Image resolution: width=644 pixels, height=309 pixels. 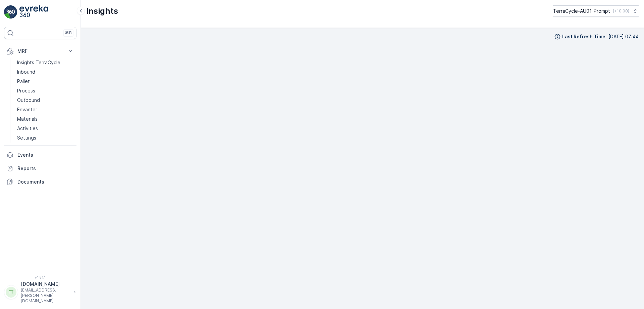 What do you see at coordinates (46, 119) in the screenshot?
I see `a: Materials` at bounding box center [46, 119].